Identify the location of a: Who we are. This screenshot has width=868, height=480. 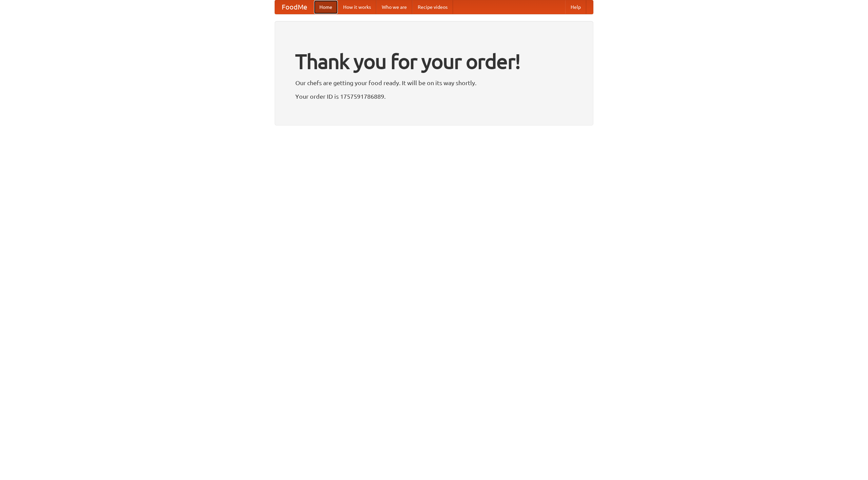
(394, 7).